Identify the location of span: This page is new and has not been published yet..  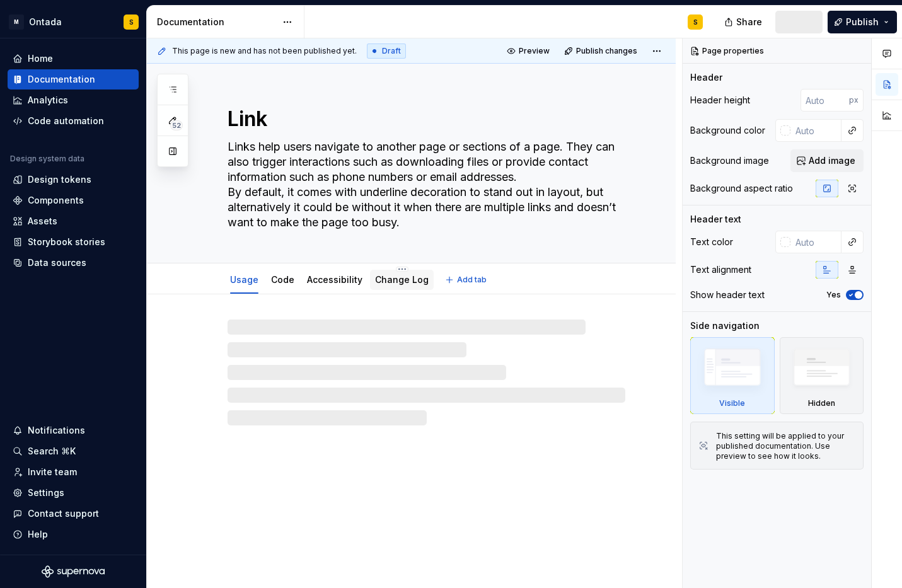
(264, 51).